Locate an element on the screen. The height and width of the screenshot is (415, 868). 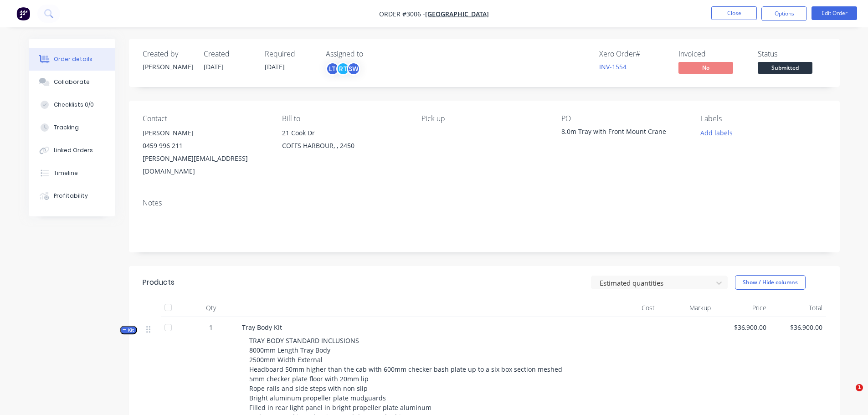
div: Markup is located at coordinates (686, 308).